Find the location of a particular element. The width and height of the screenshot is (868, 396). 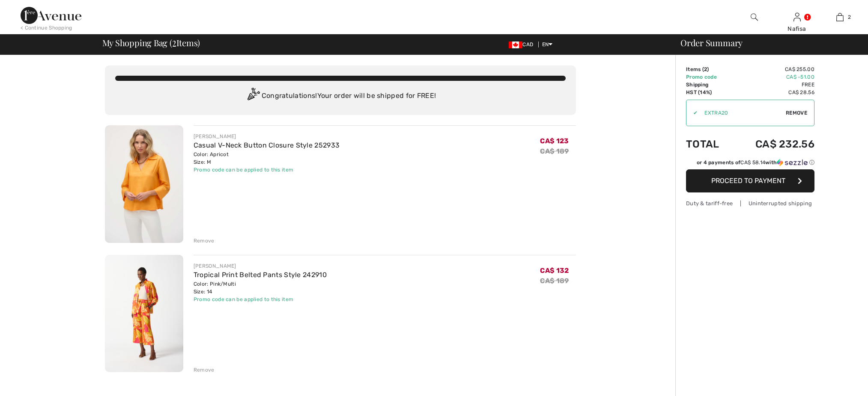

div: < Continue Shopping is located at coordinates (46, 28).